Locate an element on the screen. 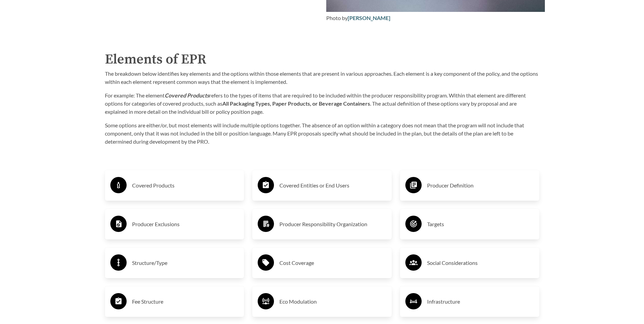 The height and width of the screenshot is (324, 644). h3: Covered Entities or End Users is located at coordinates (332, 185).